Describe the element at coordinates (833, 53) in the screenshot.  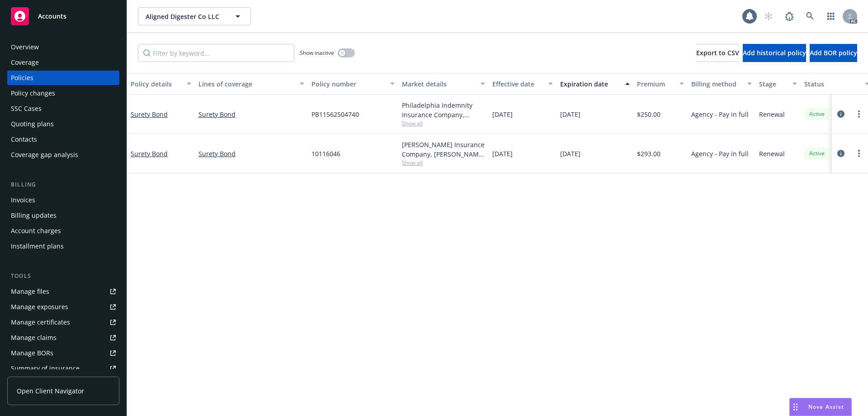
I see `button: Add BOR policy` at that location.